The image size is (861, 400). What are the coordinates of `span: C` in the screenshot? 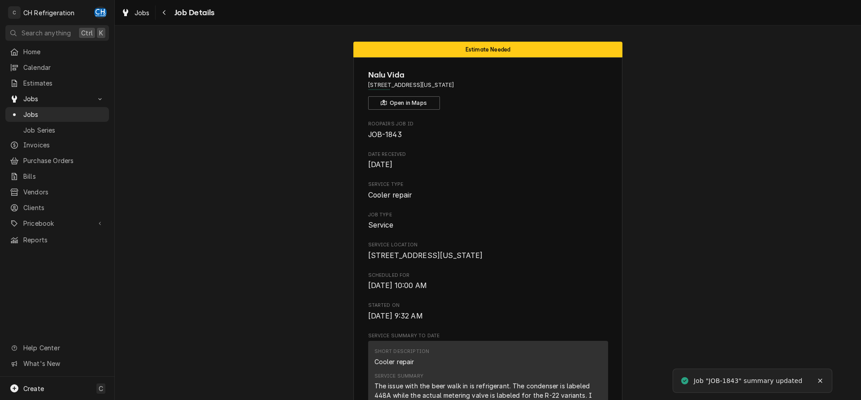 It's located at (101, 389).